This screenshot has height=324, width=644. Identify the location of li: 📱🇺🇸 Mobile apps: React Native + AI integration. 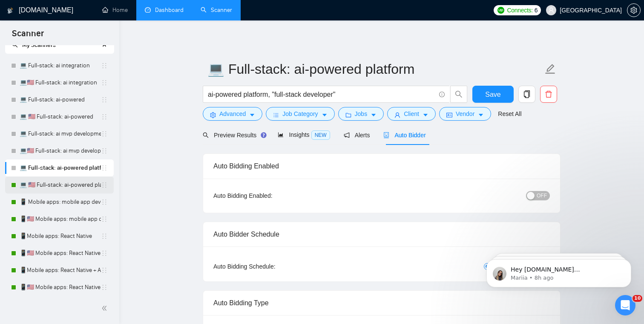
(59, 287).